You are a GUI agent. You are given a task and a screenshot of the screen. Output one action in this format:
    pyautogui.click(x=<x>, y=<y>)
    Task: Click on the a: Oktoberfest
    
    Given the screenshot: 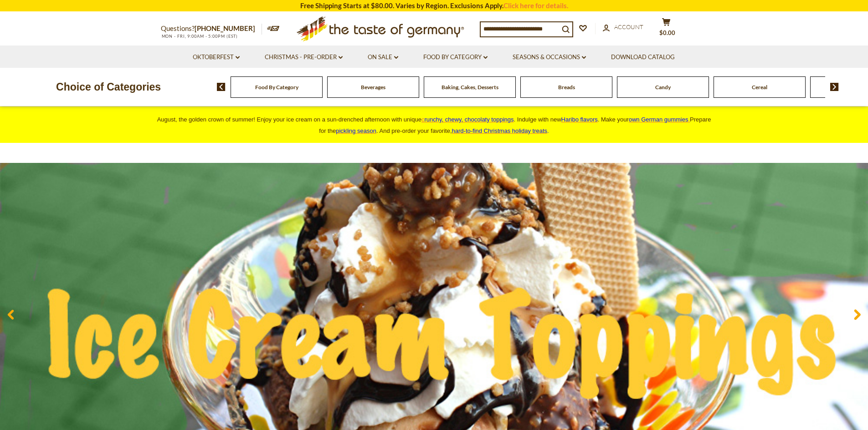 What is the action you would take?
    pyautogui.click(x=216, y=57)
    